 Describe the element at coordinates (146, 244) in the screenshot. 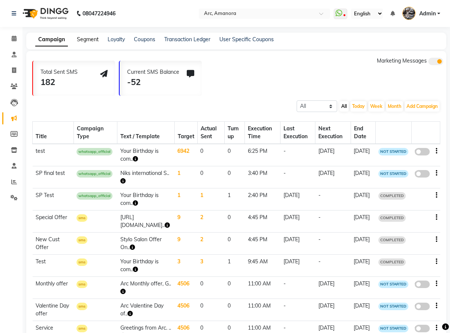

I see `td: Stylo Salon Offer On..` at that location.